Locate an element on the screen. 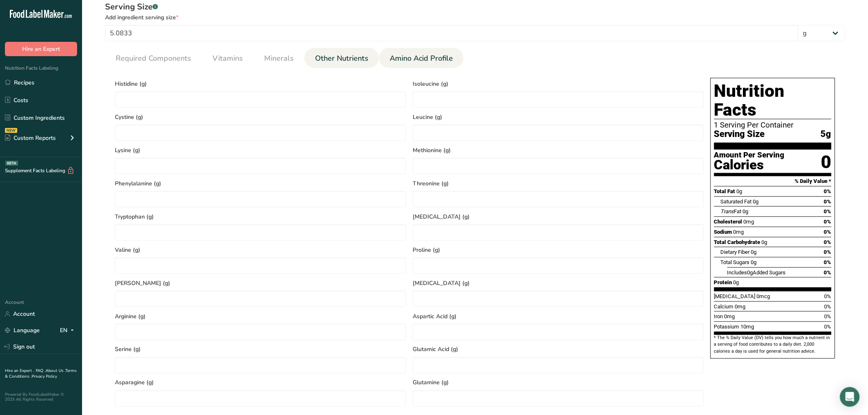  input: Type your serving size here is located at coordinates (452, 33).